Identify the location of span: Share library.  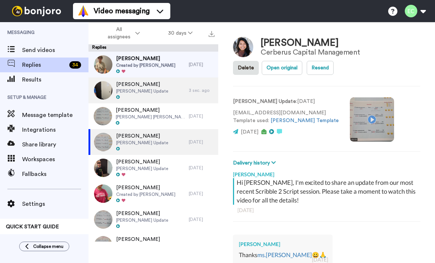
(55, 144).